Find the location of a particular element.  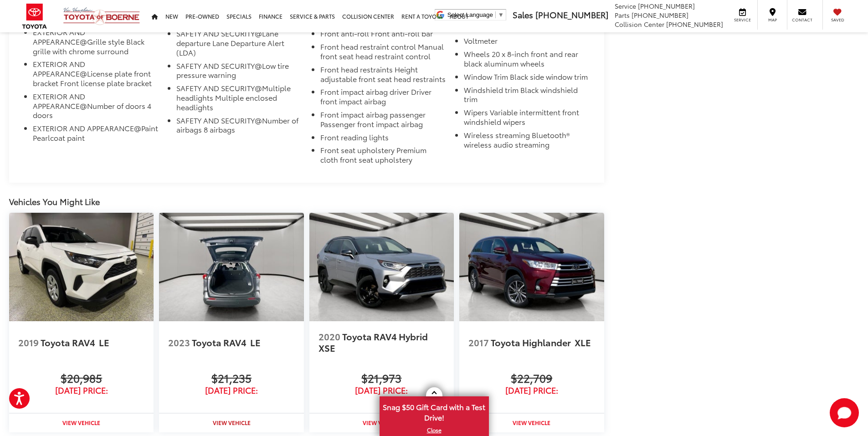

a: 2017 Toyota Highlander XLE is located at coordinates (531, 343).